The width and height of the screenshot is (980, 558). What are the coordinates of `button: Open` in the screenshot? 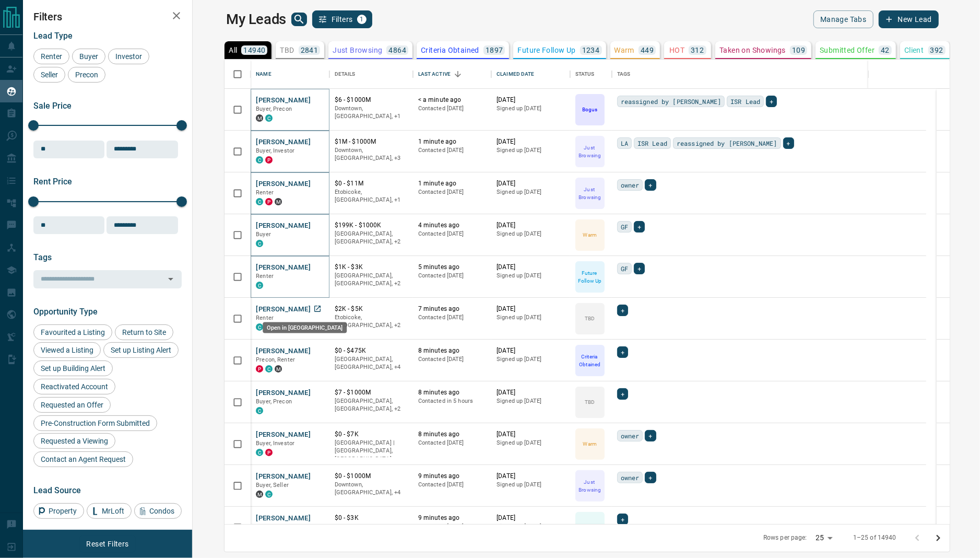 It's located at (170, 279).